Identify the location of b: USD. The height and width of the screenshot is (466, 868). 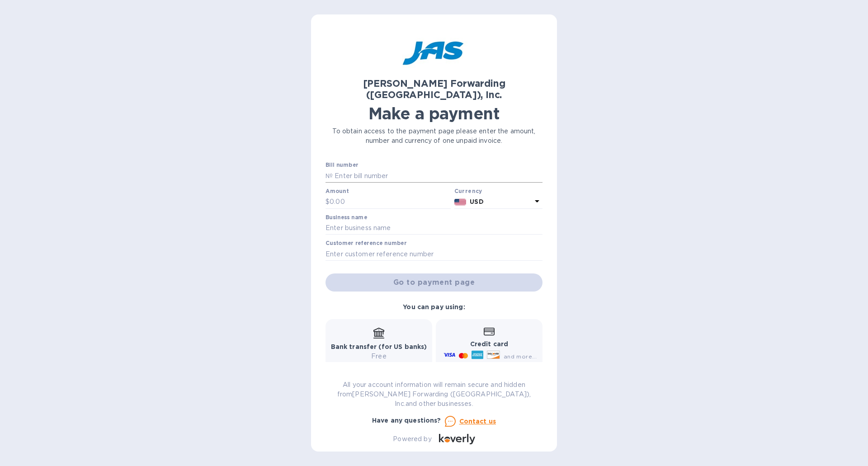
(477, 201).